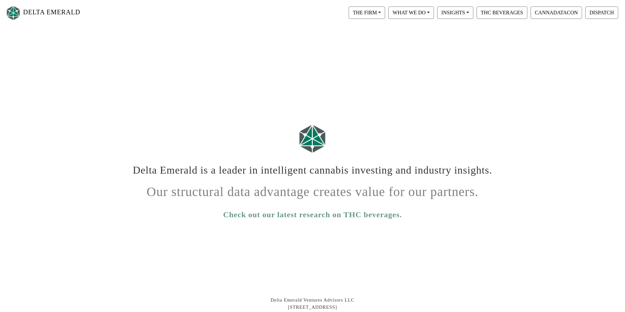 This screenshot has width=625, height=312. What do you see at coordinates (313, 189) in the screenshot?
I see `h1: Our structural data advantage creates value for our partners.` at bounding box center [313, 189].